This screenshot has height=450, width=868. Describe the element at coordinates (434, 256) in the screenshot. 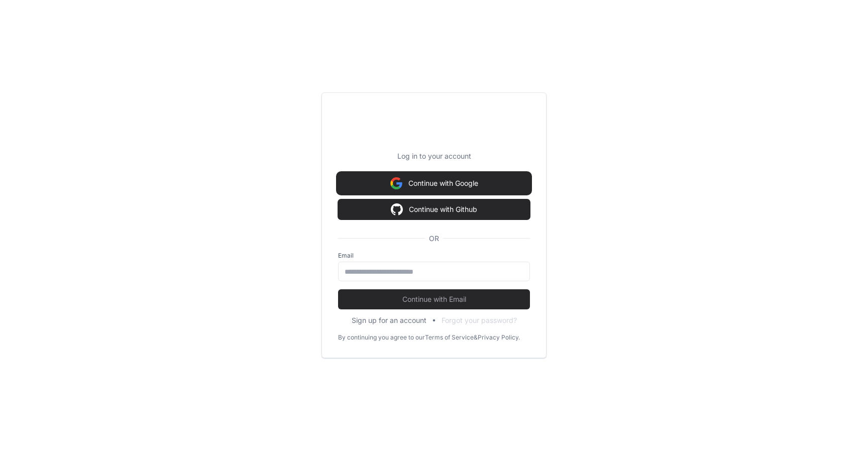

I see `label: Email` at that location.